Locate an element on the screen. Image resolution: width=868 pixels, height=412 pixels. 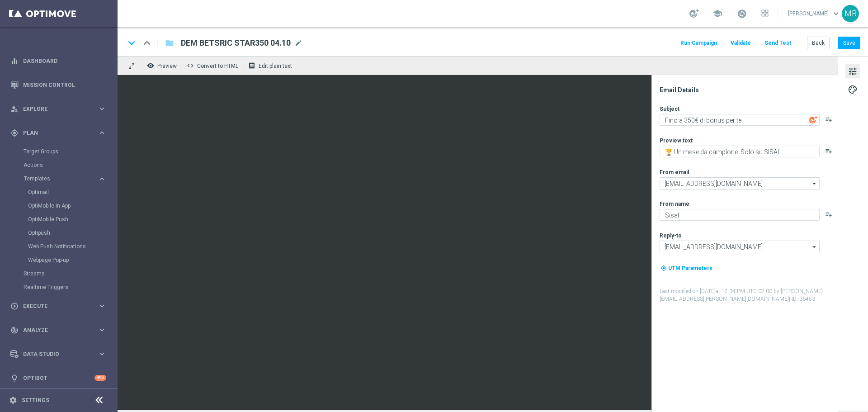
span: Convert to HTML is located at coordinates (217, 66).